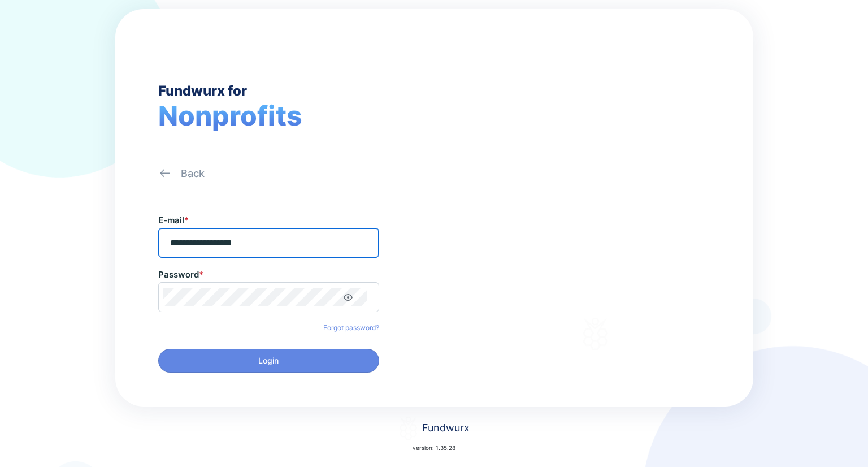 This screenshot has height=467, width=868. I want to click on div: We are committed to helping you advance your mission forward!, so click(595, 240).